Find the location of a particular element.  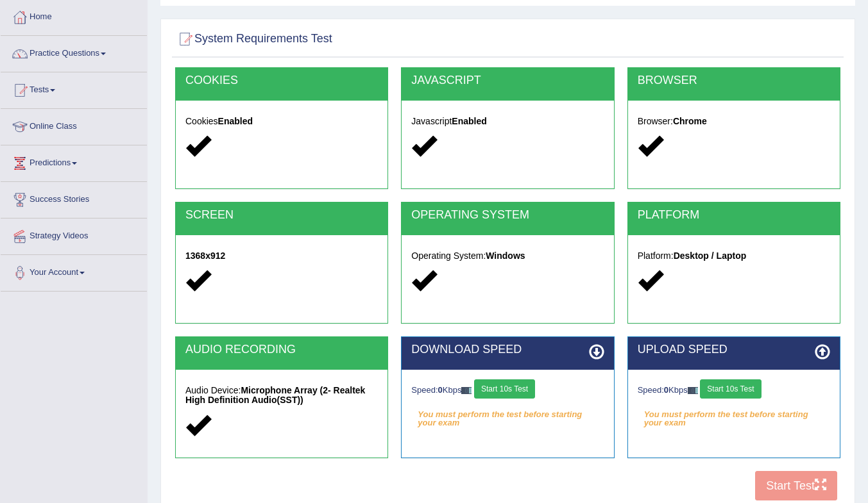

strong: Chrome is located at coordinates (690, 121).